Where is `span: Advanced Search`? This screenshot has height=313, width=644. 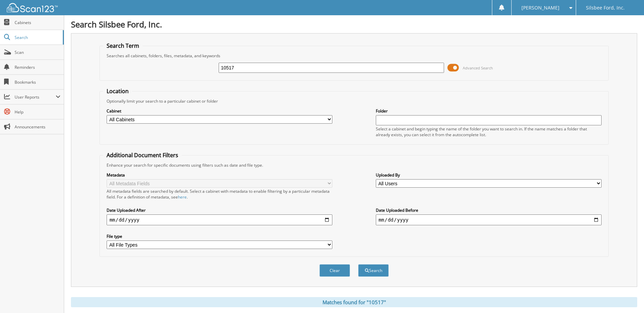
span: Advanced Search is located at coordinates (478, 68).